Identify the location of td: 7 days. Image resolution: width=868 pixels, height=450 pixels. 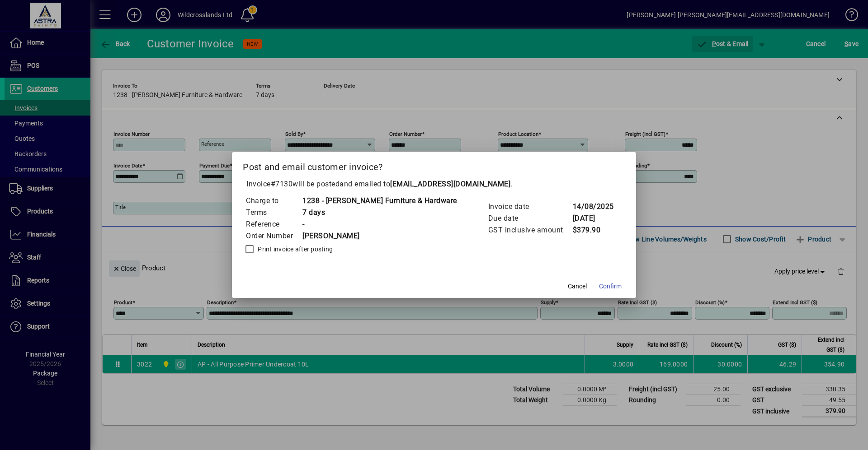
(379, 213).